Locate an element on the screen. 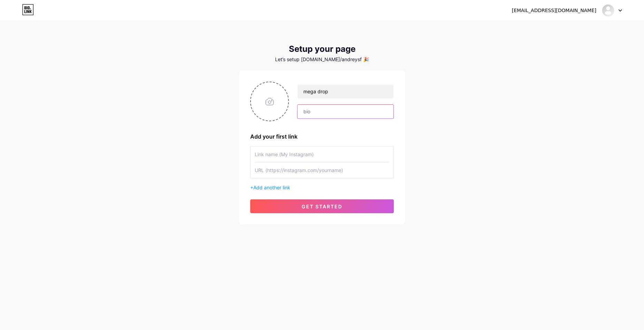  input: Your name is located at coordinates (346, 92).